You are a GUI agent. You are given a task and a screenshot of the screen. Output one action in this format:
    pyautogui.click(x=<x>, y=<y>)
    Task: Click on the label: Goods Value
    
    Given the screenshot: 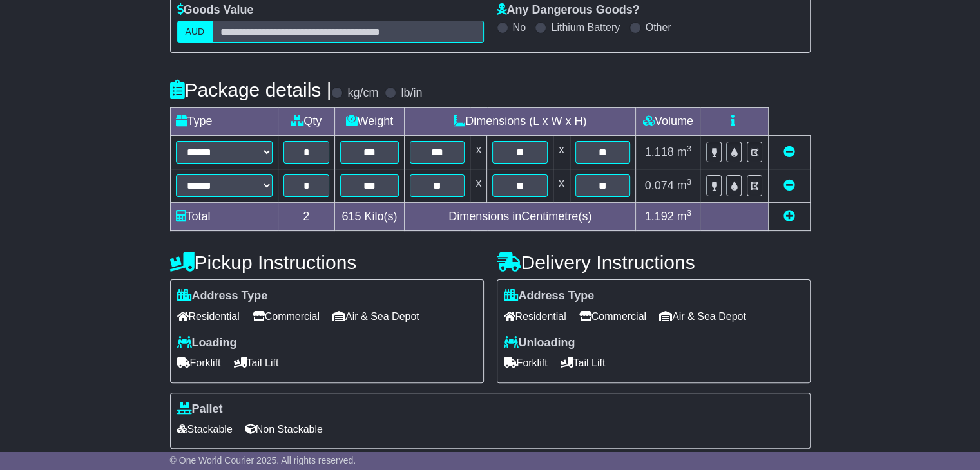 What is the action you would take?
    pyautogui.click(x=215, y=10)
    